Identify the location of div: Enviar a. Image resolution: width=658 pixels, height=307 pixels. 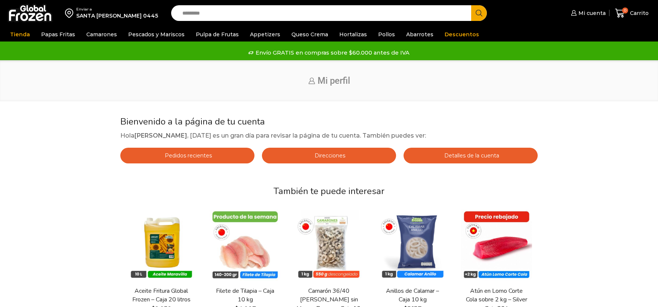
(117, 9).